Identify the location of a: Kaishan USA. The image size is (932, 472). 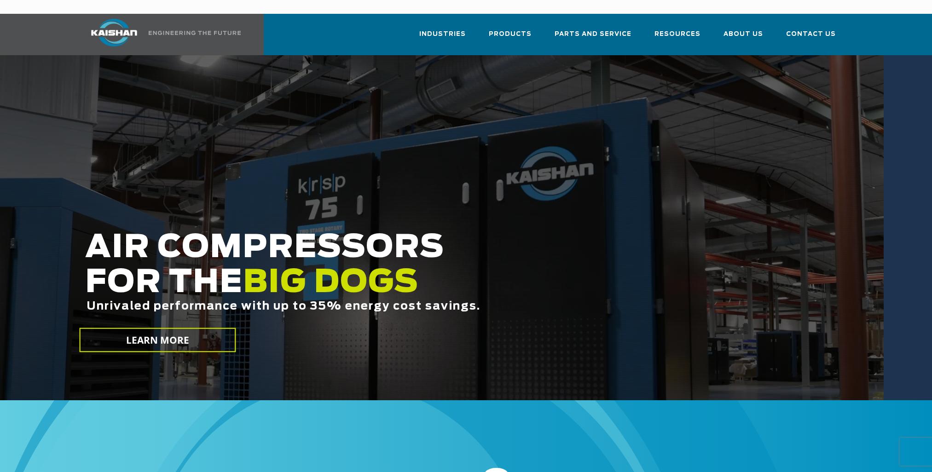
(161, 35).